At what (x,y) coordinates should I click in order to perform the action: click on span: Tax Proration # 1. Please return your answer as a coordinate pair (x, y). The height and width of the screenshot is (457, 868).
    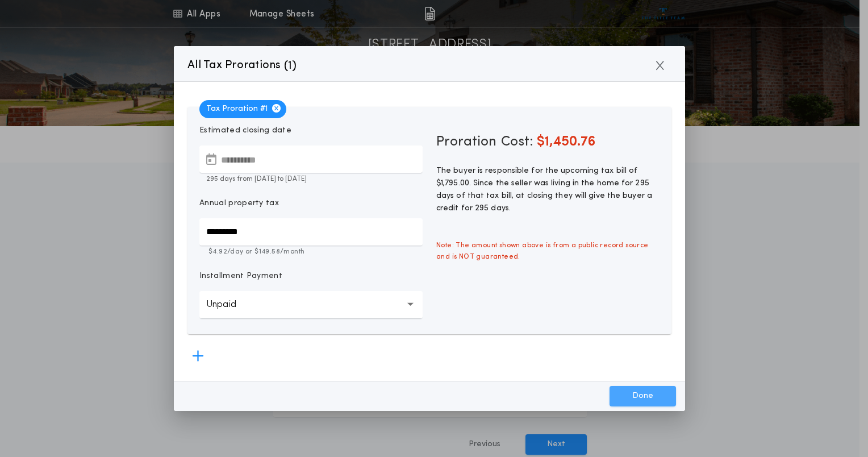
    Looking at the image, I should click on (242, 109).